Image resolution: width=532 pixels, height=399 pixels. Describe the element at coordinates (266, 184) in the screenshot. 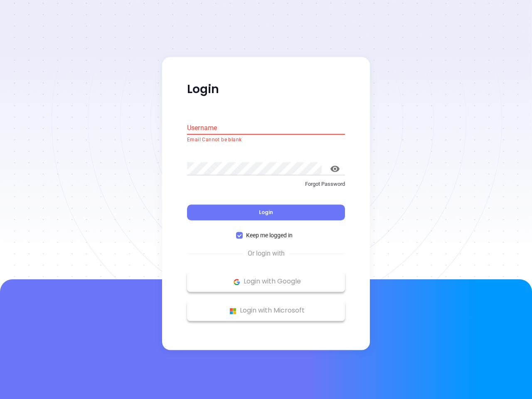

I see `p: Forgot Password` at that location.